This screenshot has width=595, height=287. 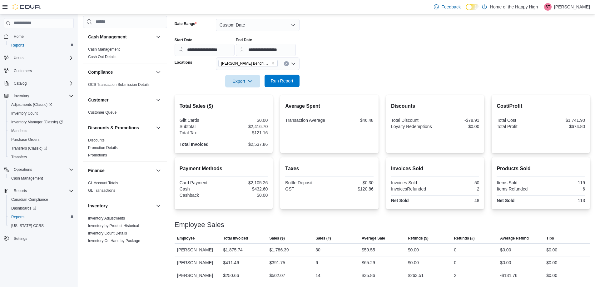 What do you see at coordinates (201, 189) in the screenshot?
I see `div: Cash` at bounding box center [201, 189].